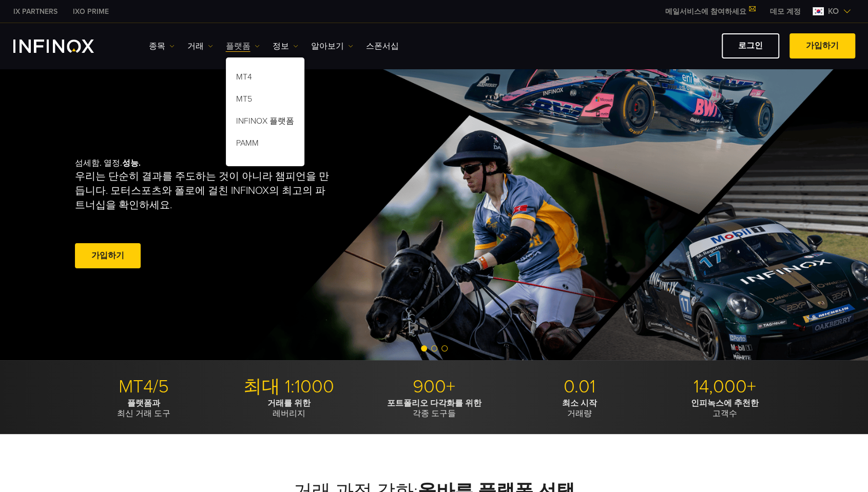  I want to click on a: 알아보기, so click(332, 46).